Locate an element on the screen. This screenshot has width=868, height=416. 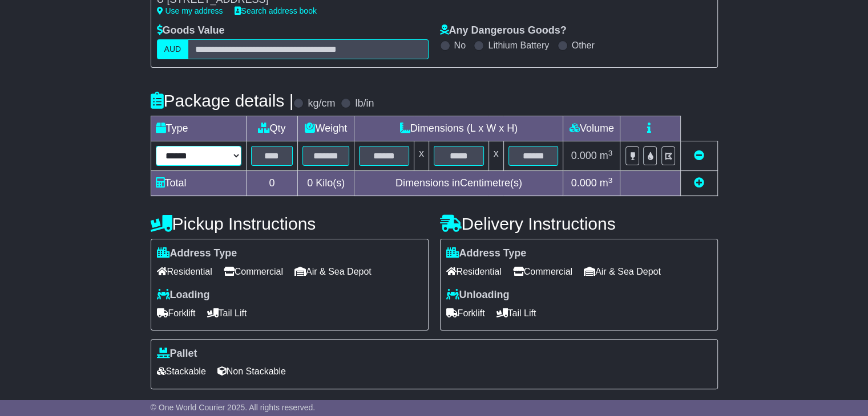
a: Add new item is located at coordinates (699, 183).